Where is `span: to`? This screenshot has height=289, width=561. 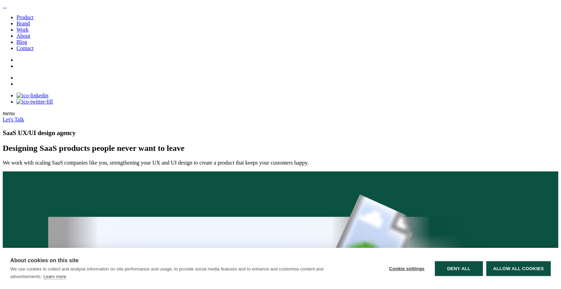 span: to is located at coordinates (161, 148).